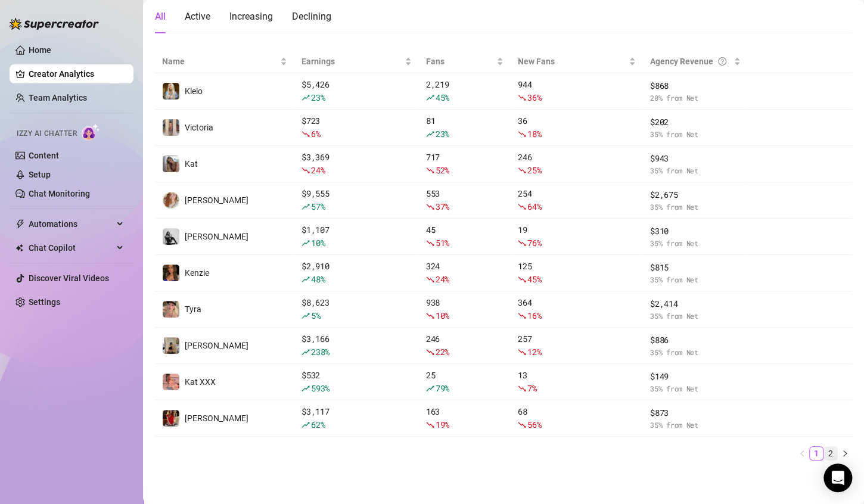 The image size is (864, 504). Describe the element at coordinates (19, 248) in the screenshot. I see `img: Chat Copilot` at that location.